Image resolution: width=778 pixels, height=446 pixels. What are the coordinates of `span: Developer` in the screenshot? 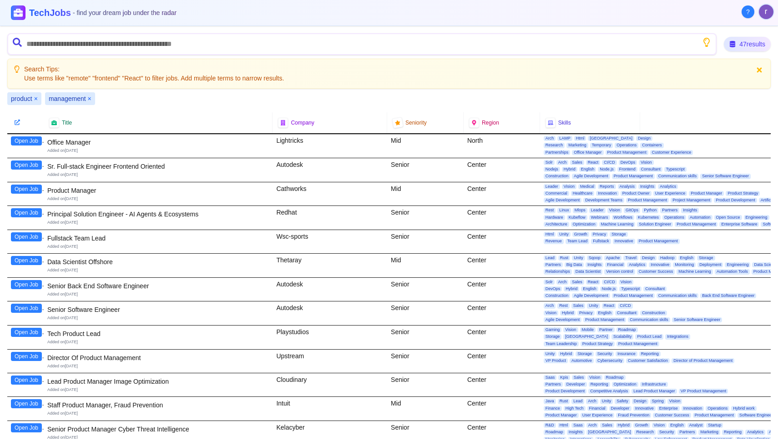 It's located at (575, 384).